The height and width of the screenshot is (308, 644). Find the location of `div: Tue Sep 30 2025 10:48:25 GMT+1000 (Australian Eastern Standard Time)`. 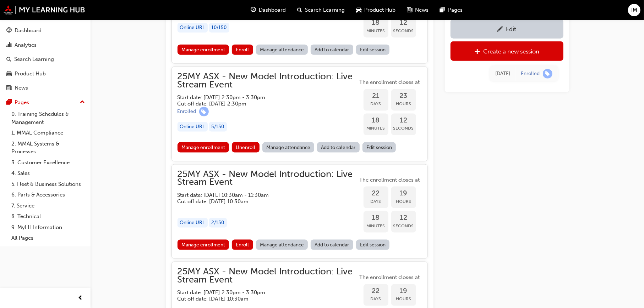

div: Tue Sep 30 2025 10:48:25 GMT+1000 (Australian Eastern Standard Time) is located at coordinates (503, 74).